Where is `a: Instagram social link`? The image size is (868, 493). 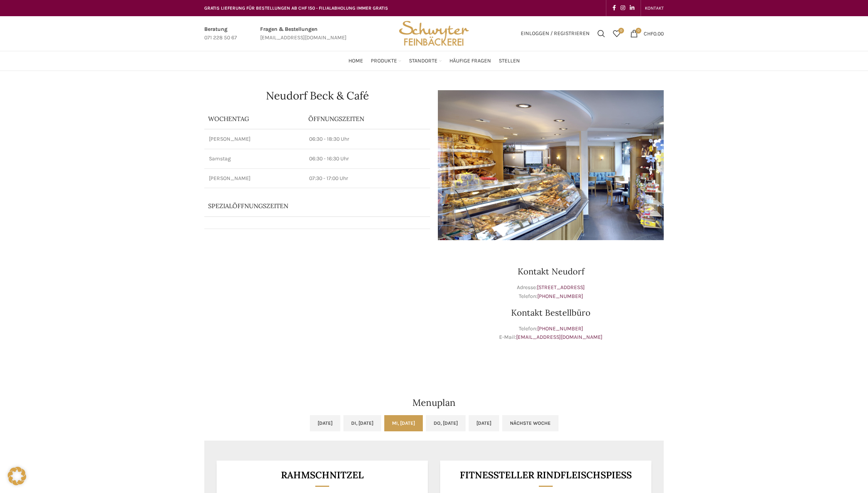 a: Instagram social link is located at coordinates (623, 8).